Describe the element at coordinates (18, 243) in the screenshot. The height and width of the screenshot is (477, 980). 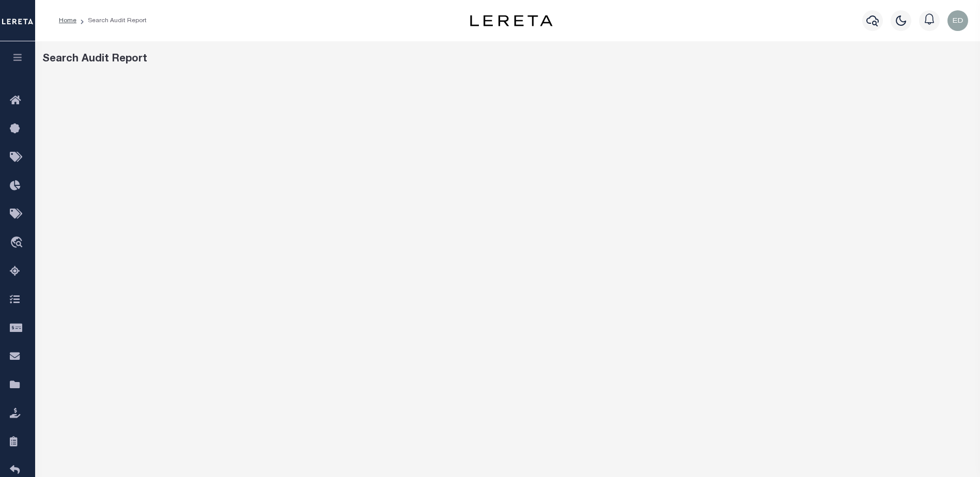
I see `i: travel_explore` at that location.